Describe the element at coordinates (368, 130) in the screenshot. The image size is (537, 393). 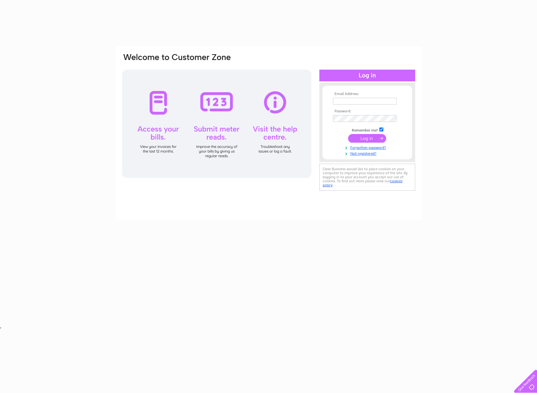
I see `td: Remember me?` at that location.